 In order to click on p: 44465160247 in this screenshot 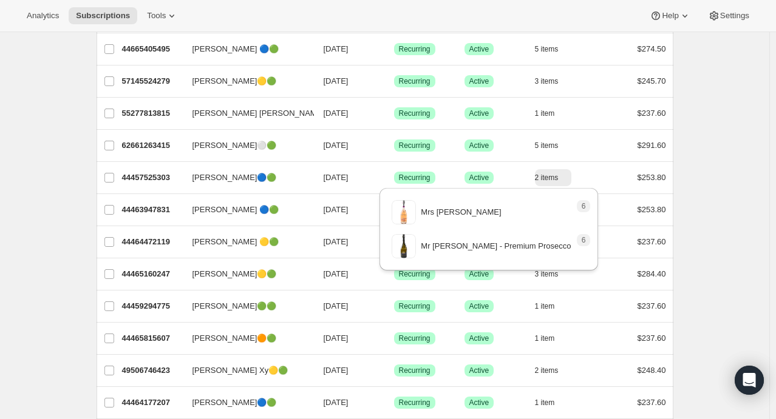, I will do `click(152, 274)`.